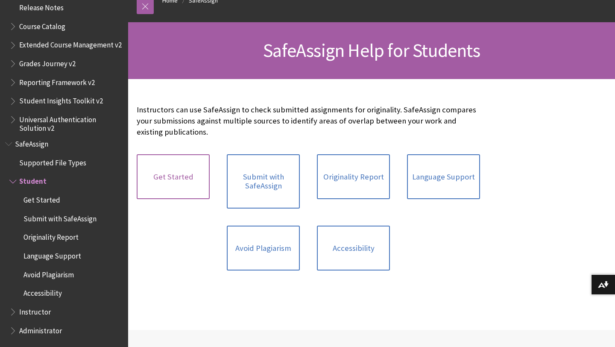 This screenshot has height=347, width=615. Describe the element at coordinates (41, 329) in the screenshot. I see `span: Administrator` at that location.